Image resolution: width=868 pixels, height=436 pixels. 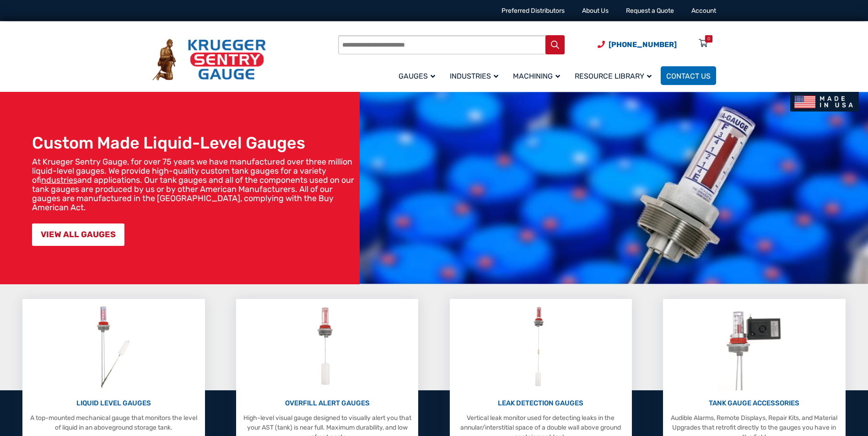 What do you see at coordinates (704, 10) in the screenshot?
I see `a: Account` at bounding box center [704, 10].